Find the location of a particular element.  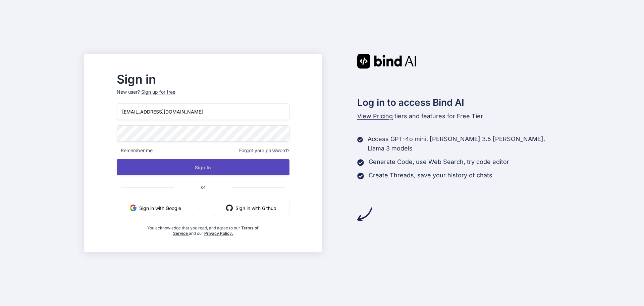

p: New user? is located at coordinates (203, 96).